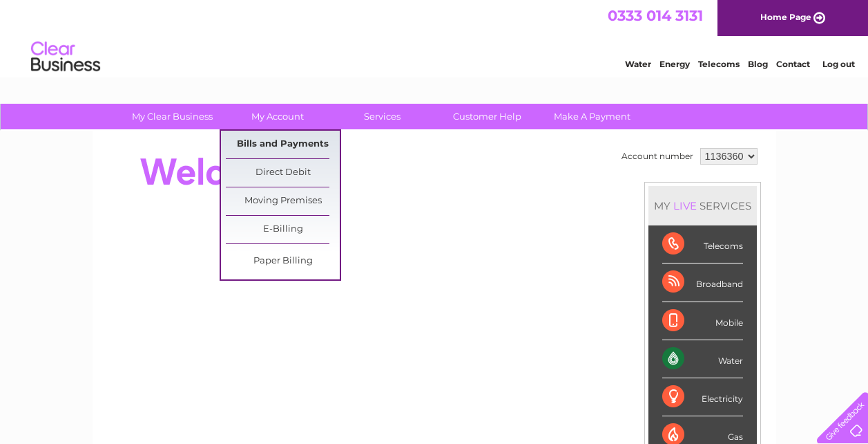  Describe the element at coordinates (638, 64) in the screenshot. I see `a: Water` at that location.